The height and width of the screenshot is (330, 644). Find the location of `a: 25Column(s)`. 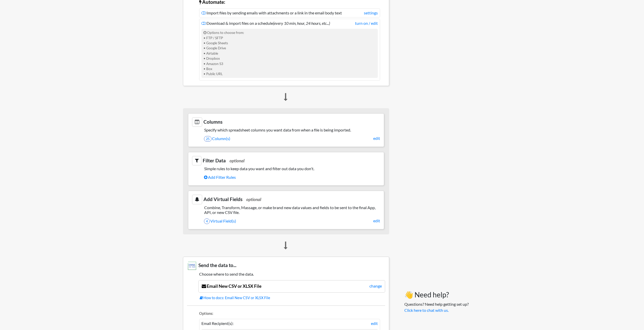

a: 25Column(s) is located at coordinates (292, 138).